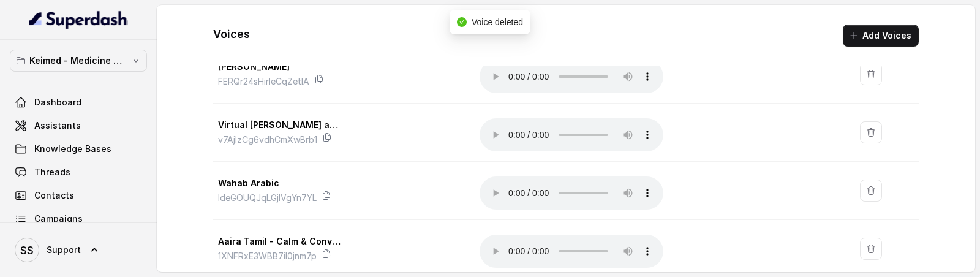 Image resolution: width=980 pixels, height=277 pixels. Describe the element at coordinates (27, 251) in the screenshot. I see `text: SS` at that location.